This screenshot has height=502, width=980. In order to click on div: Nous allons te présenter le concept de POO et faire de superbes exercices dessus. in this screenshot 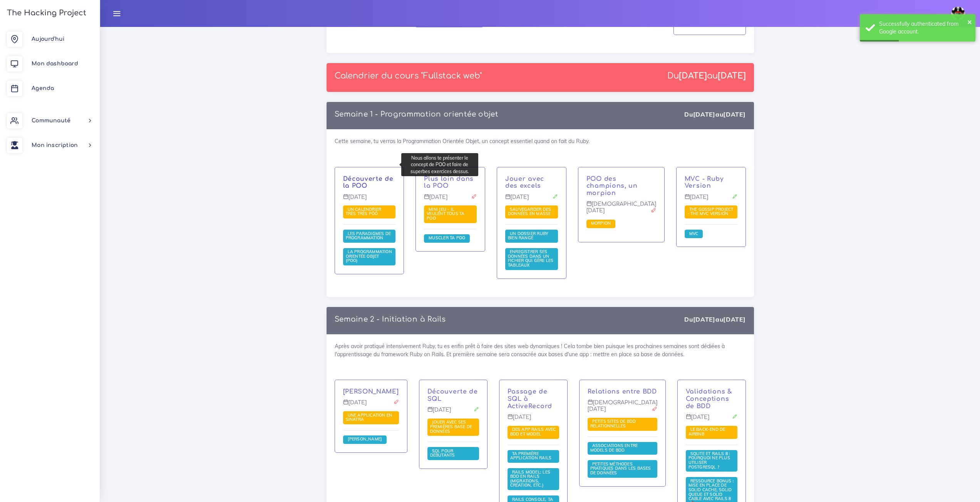, I will do `click(440, 165)`.